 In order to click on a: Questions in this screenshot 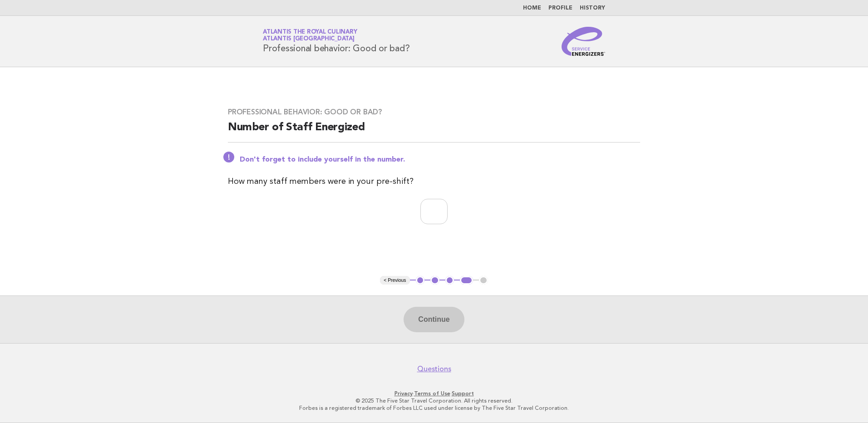, I will do `click(434, 369)`.